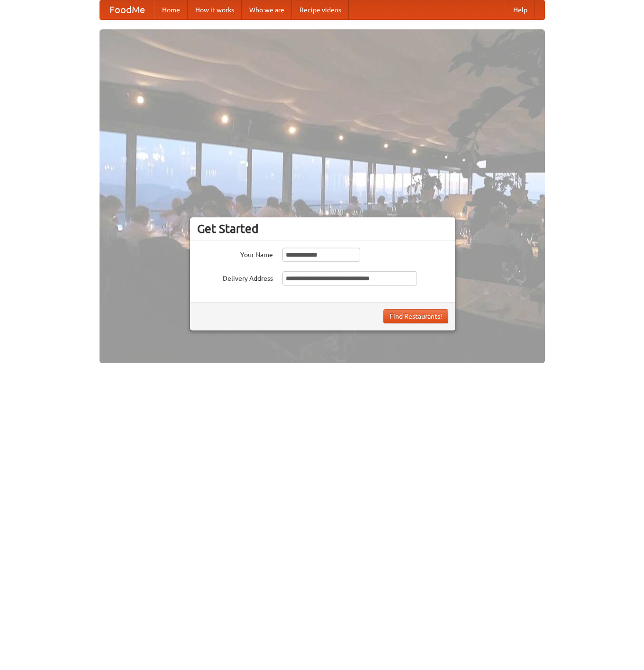 This screenshot has height=670, width=644. I want to click on label: Your Name, so click(235, 253).